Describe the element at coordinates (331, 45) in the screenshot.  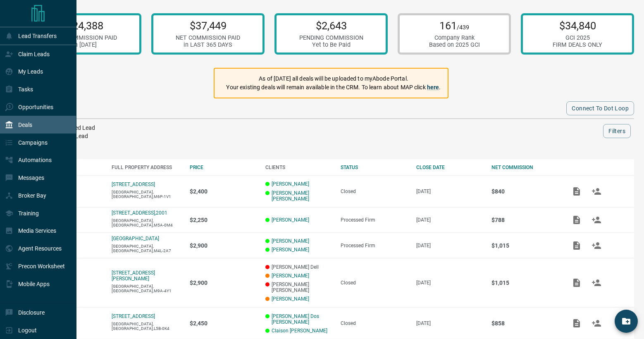
I see `div: Yet to Be Paid` at that location.